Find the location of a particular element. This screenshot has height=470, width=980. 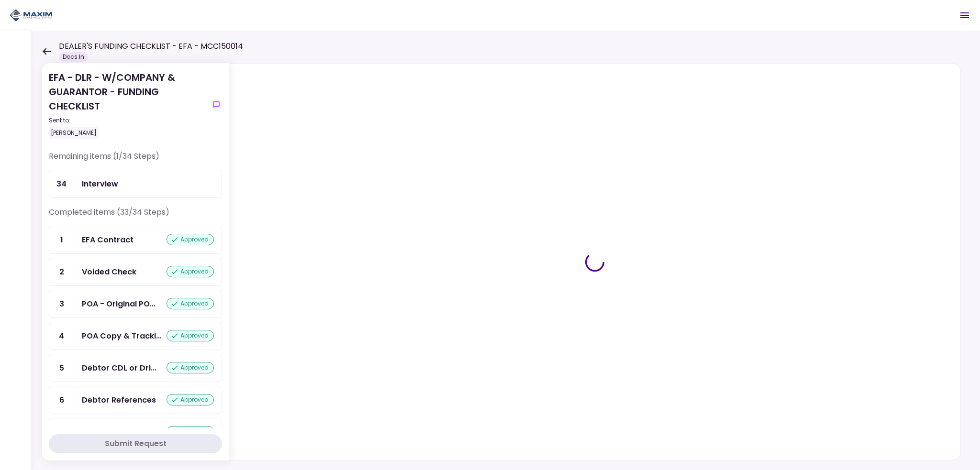

div: 34 is located at coordinates (61, 184).